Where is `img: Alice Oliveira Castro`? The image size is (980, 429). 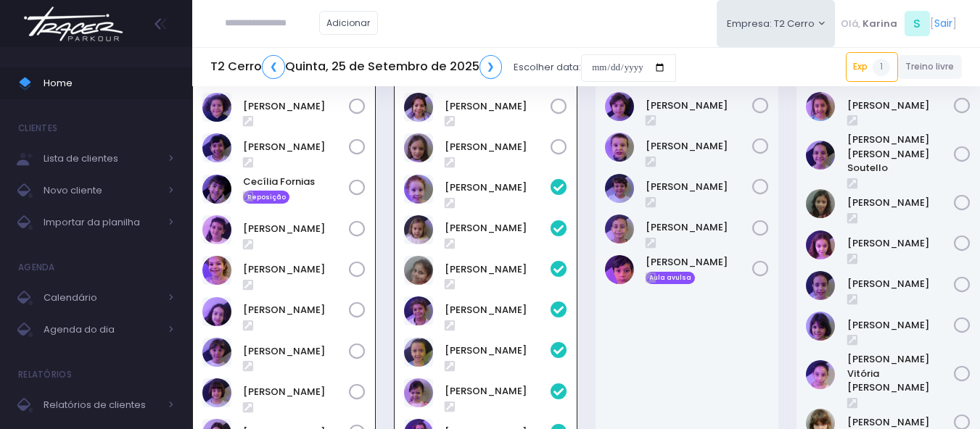
img: Alice Oliveira Castro is located at coordinates (821, 106).